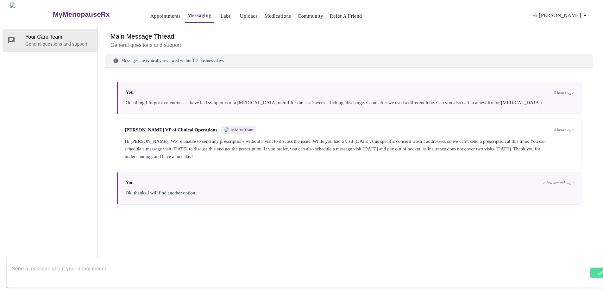 The width and height of the screenshot is (603, 291). Describe the element at coordinates (225, 16) in the screenshot. I see `a: Labs` at that location.